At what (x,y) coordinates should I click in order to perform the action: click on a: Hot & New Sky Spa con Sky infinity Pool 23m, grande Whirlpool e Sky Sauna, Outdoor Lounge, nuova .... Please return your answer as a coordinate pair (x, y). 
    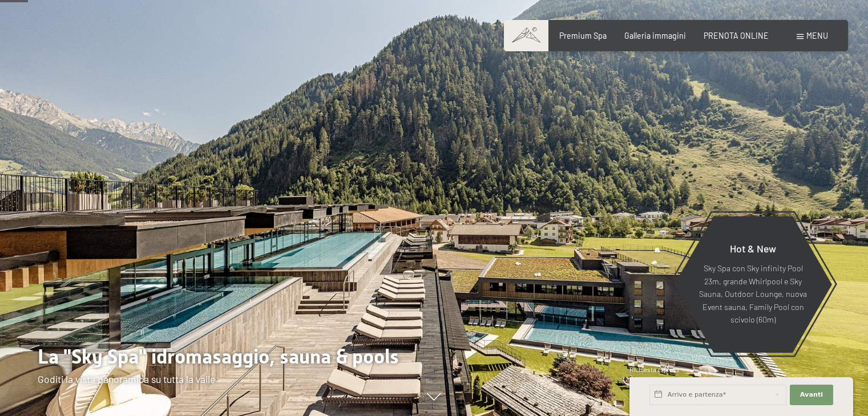
    Looking at the image, I should click on (753, 285).